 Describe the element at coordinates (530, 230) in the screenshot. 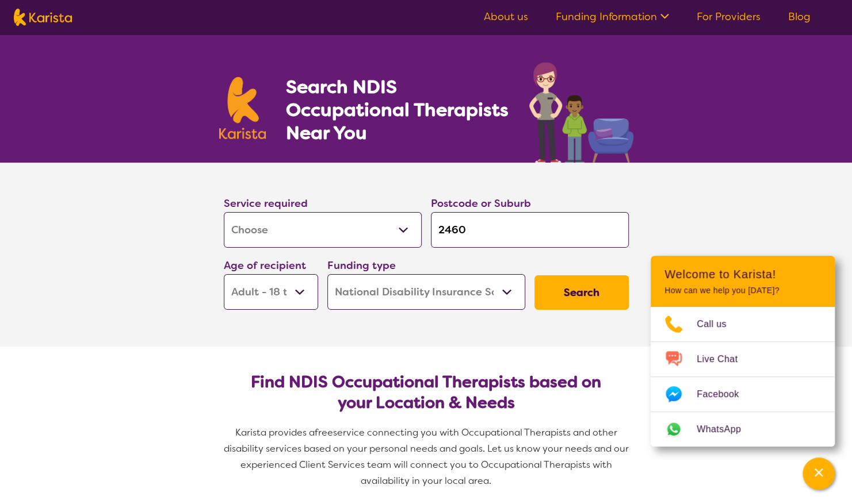

I see `input: Type` at that location.